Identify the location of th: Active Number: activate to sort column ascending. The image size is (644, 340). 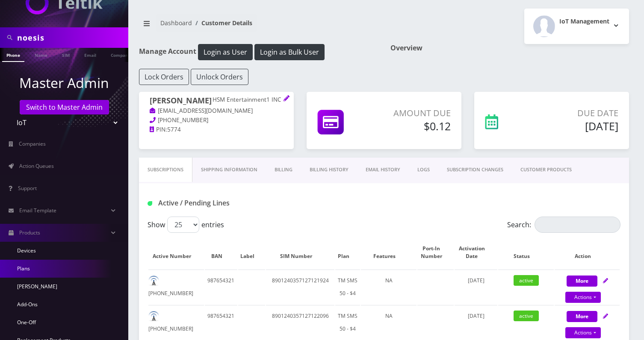
(176, 252).